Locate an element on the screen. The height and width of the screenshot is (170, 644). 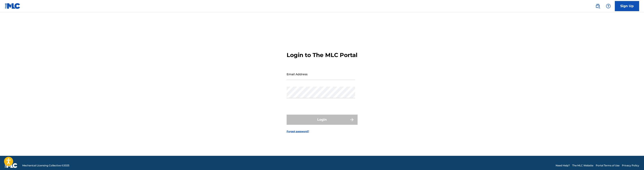
div: Help is located at coordinates (608, 6).